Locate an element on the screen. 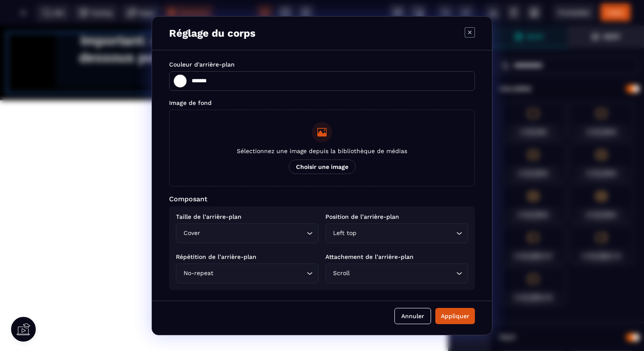 The height and width of the screenshot is (351, 644). span: Left top is located at coordinates (344, 233).